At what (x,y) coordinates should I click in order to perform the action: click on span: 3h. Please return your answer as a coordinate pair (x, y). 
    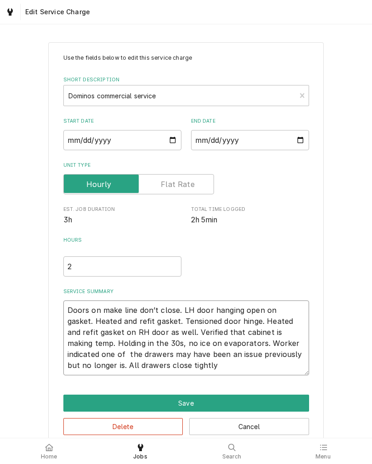
    Looking at the image, I should click on (68, 220).